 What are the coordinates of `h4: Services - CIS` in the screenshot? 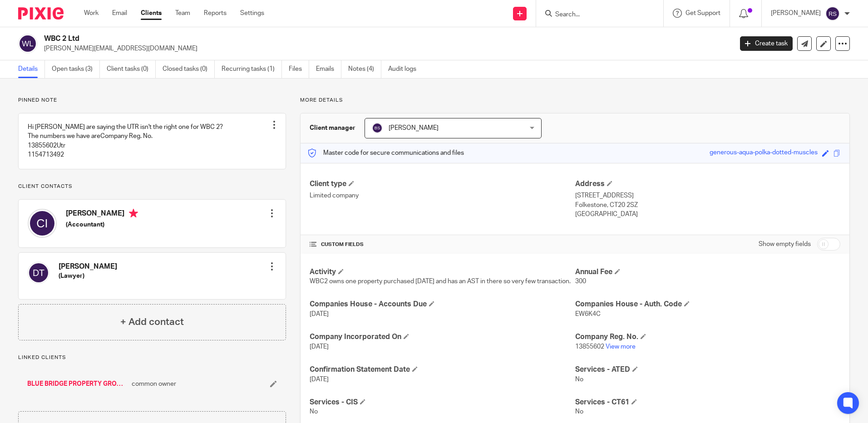 It's located at (442, 402).